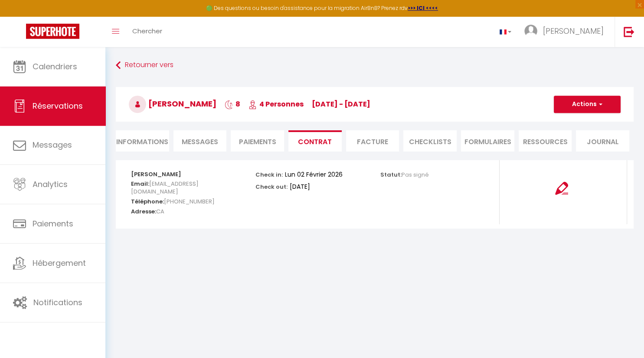 This screenshot has width=644, height=358. What do you see at coordinates (423, 8) in the screenshot?
I see `strong: >>> ICI <<<<` at bounding box center [423, 8].